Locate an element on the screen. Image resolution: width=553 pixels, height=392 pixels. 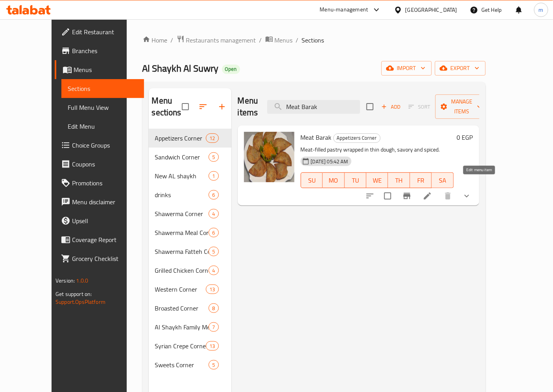
input: search is located at coordinates (314, 107).